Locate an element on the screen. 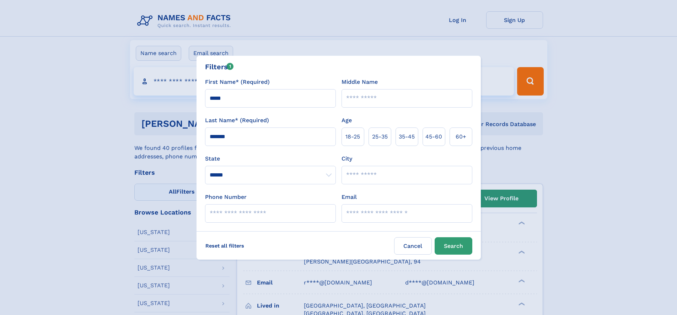 Image resolution: width=677 pixels, height=315 pixels. button: Search is located at coordinates (453, 246).